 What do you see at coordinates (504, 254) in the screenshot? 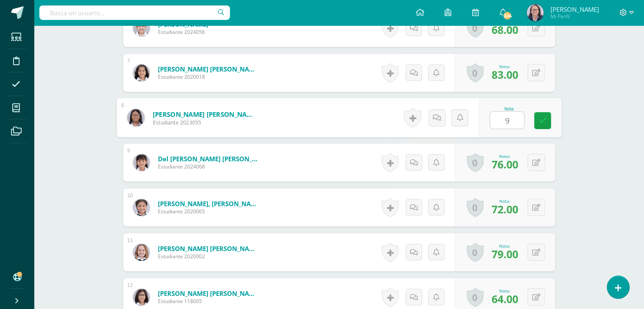
I see `span: 79.00` at bounding box center [504, 254].